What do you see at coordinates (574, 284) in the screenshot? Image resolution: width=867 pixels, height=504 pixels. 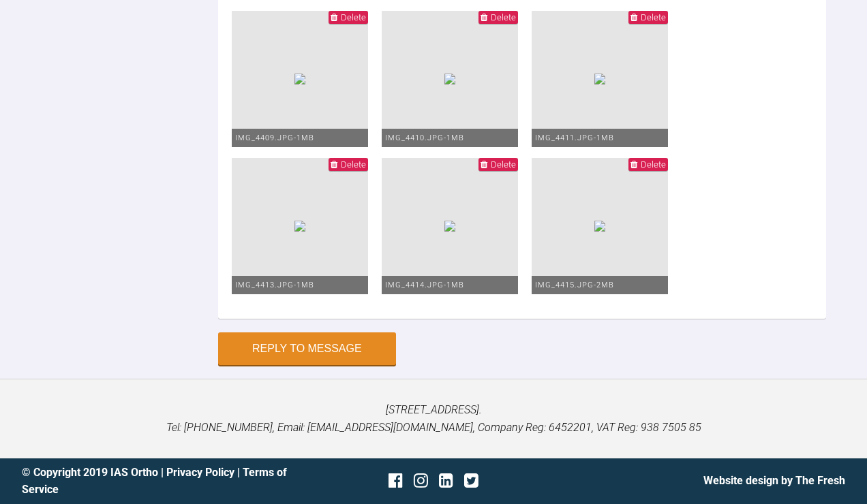 I see `span: IMG_4415.JPG - 2MB` at bounding box center [574, 284].